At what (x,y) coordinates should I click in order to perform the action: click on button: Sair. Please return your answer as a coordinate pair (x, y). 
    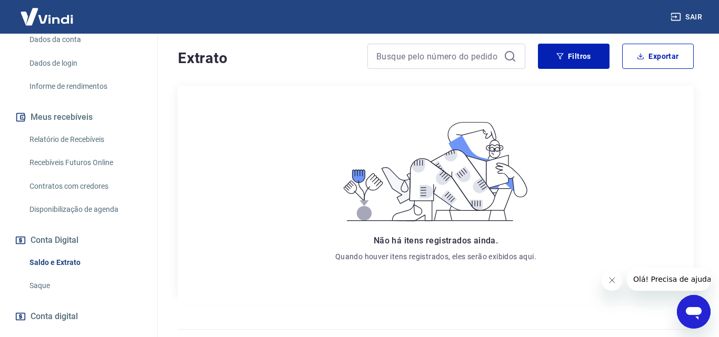
    Looking at the image, I should click on (687, 17).